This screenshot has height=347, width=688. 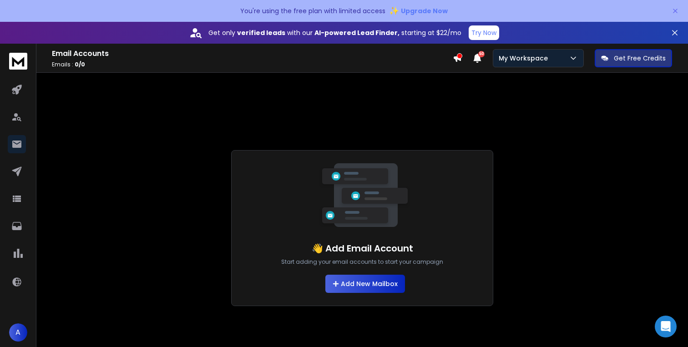 I want to click on p: Emails :, so click(x=252, y=65).